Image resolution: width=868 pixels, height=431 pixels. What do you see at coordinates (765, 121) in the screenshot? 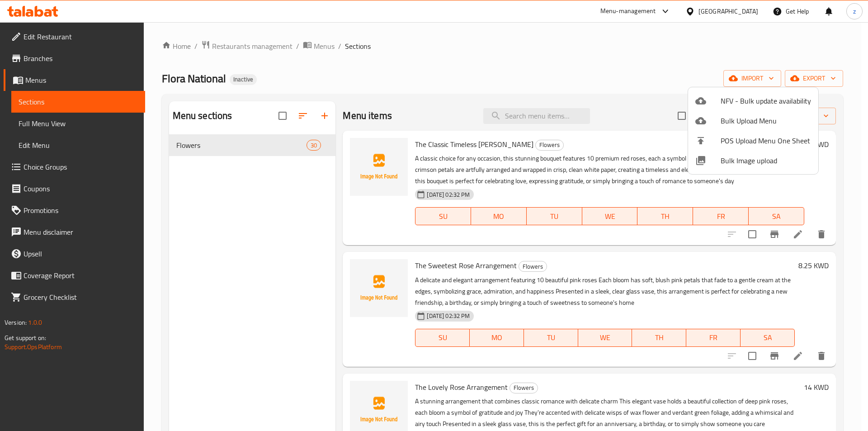
I see `span: Bulk Upload Menu` at bounding box center [765, 121].